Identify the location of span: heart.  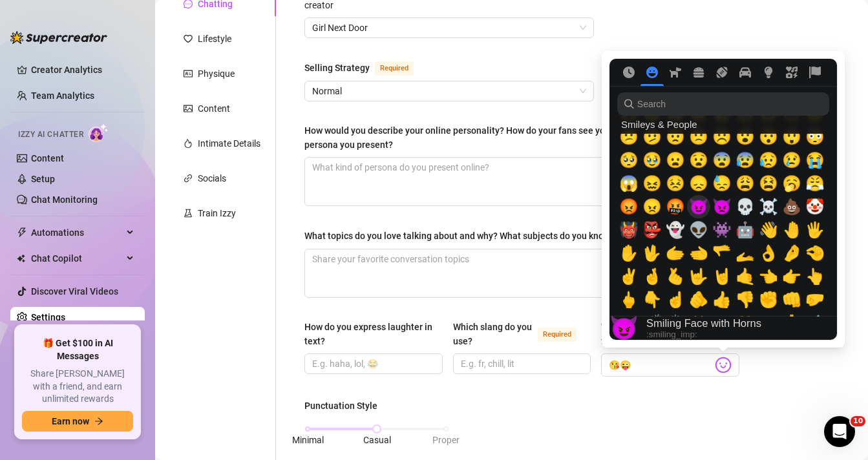
(188, 39).